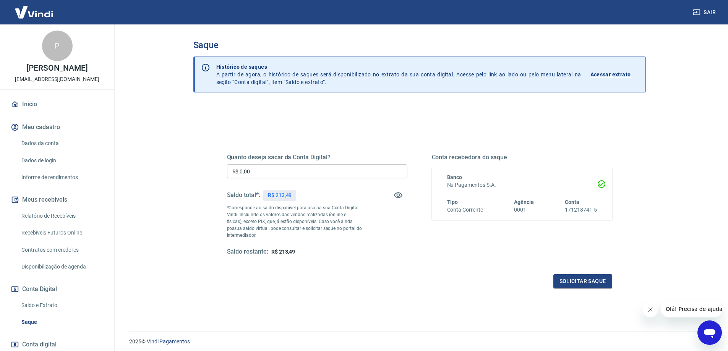 This screenshot has height=351, width=728. What do you see at coordinates (399, 67) in the screenshot?
I see `p: Histórico de saques` at bounding box center [399, 67].